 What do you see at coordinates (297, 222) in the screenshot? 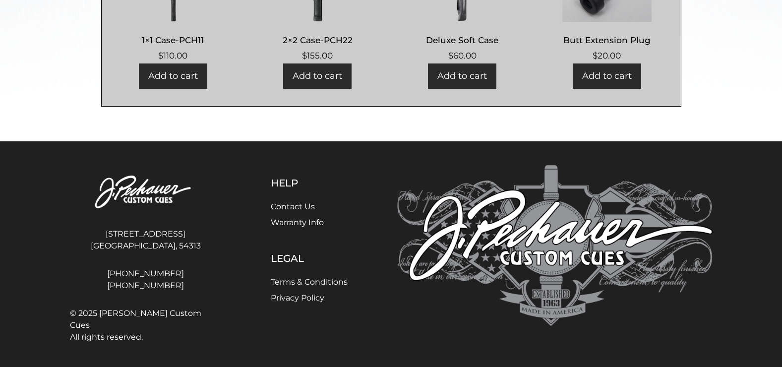
I see `a: Warranty Info` at bounding box center [297, 222].